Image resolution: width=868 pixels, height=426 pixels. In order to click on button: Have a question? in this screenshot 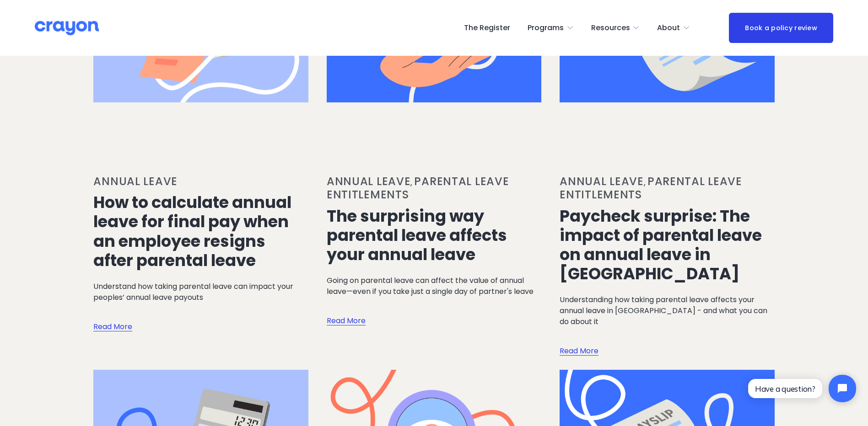, I will do `click(45, 22)`.